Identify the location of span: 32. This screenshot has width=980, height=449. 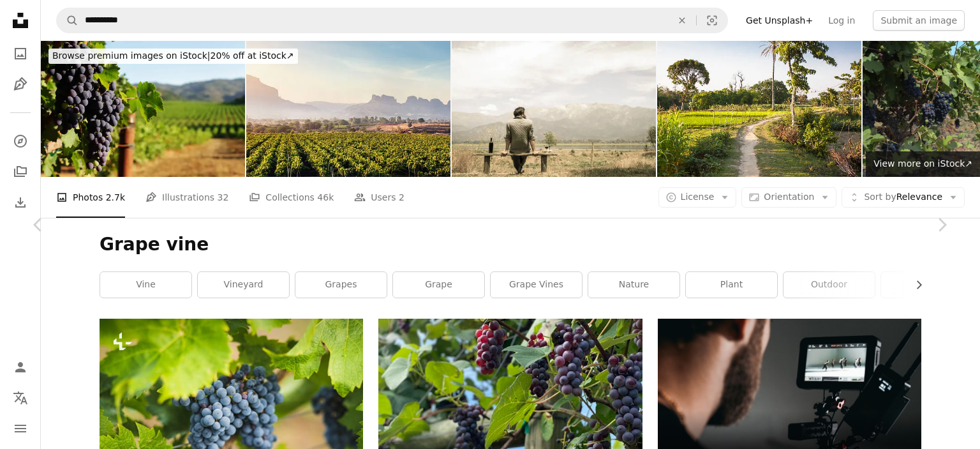
(223, 197).